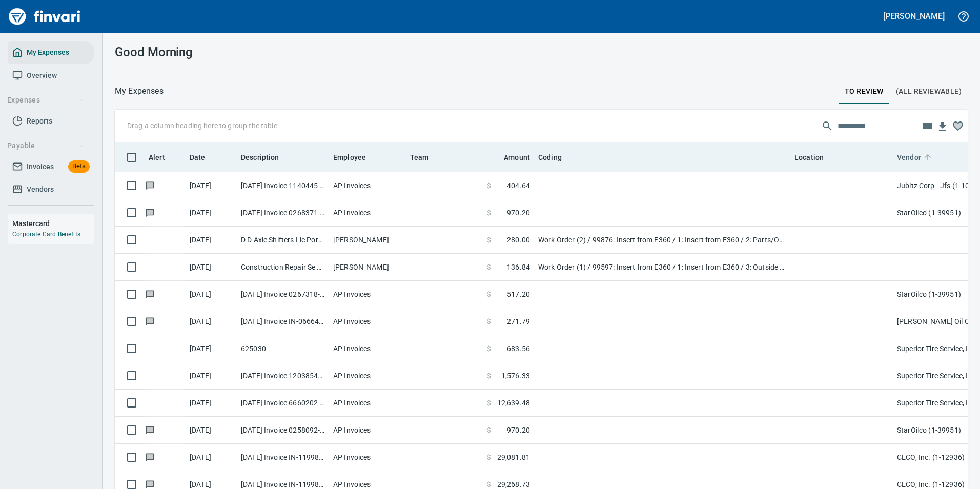  I want to click on td: Work Order (2) / 99876: Insert from E360 / 1: Insert from E360 / 2: Parts/Other, so click(662, 240).